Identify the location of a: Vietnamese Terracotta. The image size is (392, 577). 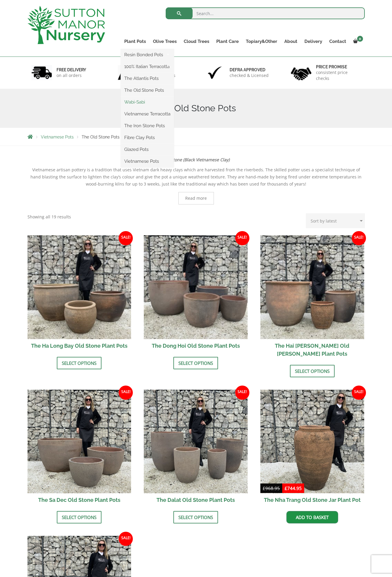
(147, 114).